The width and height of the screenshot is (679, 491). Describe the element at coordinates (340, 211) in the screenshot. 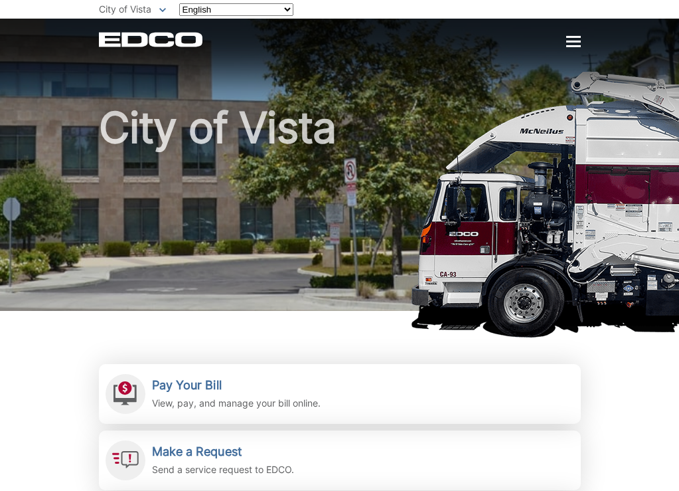

I see `h1: City of Vista` at that location.